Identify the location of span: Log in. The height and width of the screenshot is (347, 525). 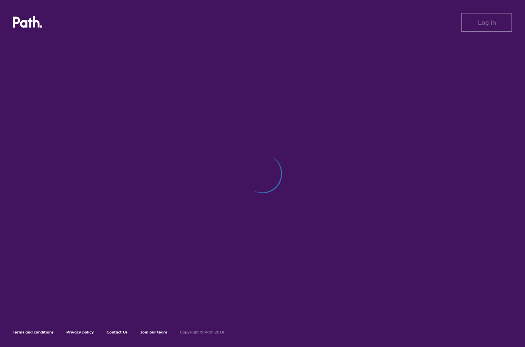
(487, 22).